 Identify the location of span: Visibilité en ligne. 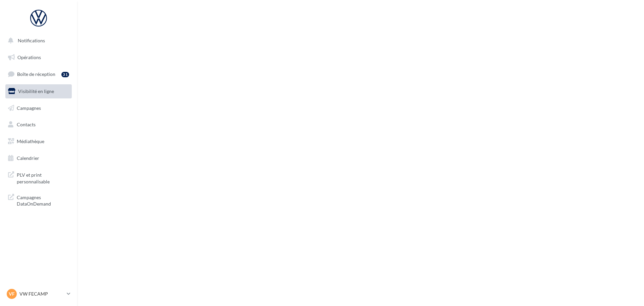
(36, 91).